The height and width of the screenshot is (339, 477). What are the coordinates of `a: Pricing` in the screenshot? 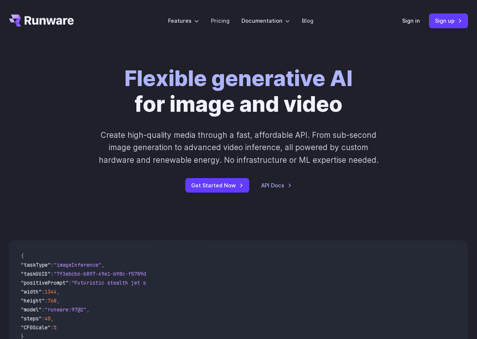 It's located at (220, 20).